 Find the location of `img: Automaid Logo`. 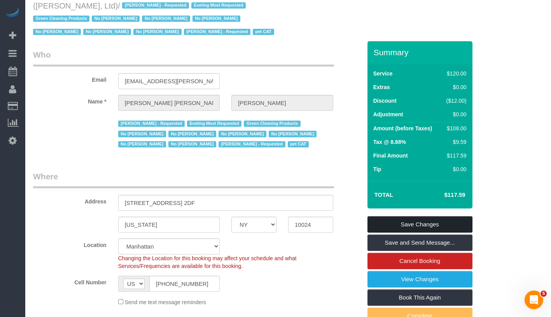

img: Automaid Logo is located at coordinates (12, 13).